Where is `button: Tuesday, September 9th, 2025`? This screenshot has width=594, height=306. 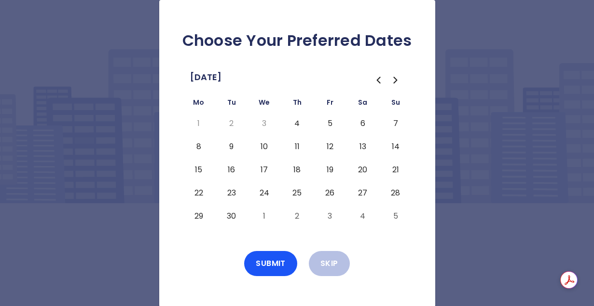
button: Tuesday, September 9th, 2025 is located at coordinates (232, 147).